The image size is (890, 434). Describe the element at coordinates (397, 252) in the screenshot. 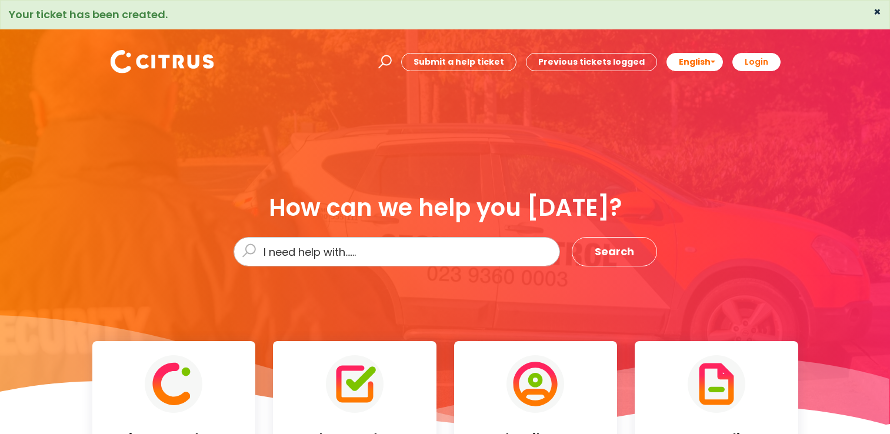

I see `input: I need help with......` at that location.